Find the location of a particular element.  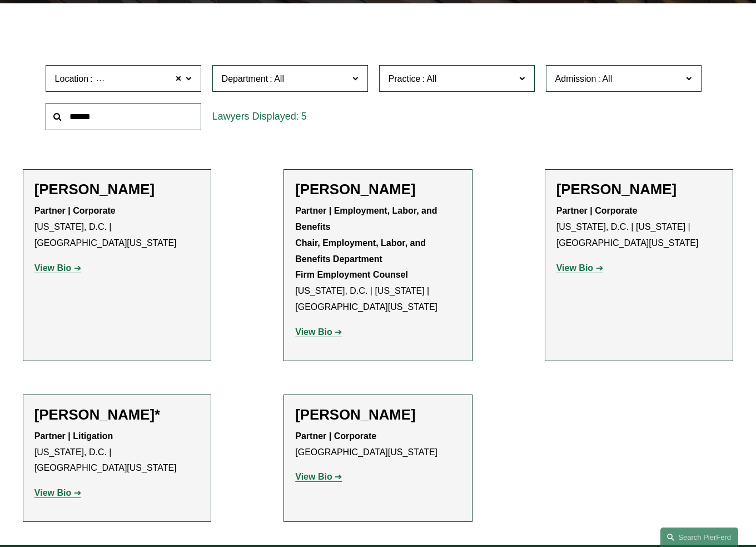

span: Admission is located at coordinates (576, 79).